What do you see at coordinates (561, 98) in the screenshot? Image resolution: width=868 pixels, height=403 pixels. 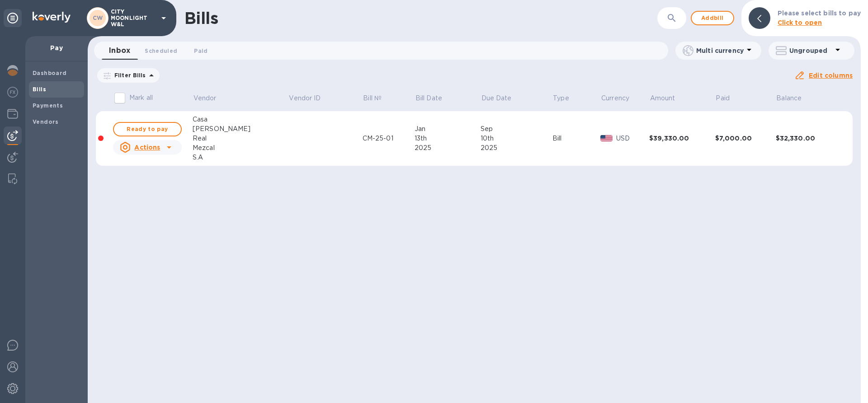 I see `p: Type` at bounding box center [561, 98].